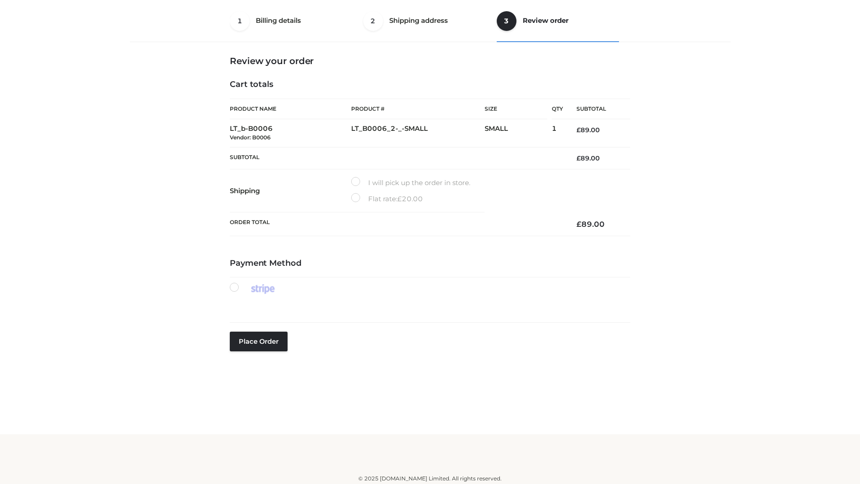 Image resolution: width=860 pixels, height=484 pixels. Describe the element at coordinates (387, 199) in the screenshot. I see `label: Flat rate:` at that location.